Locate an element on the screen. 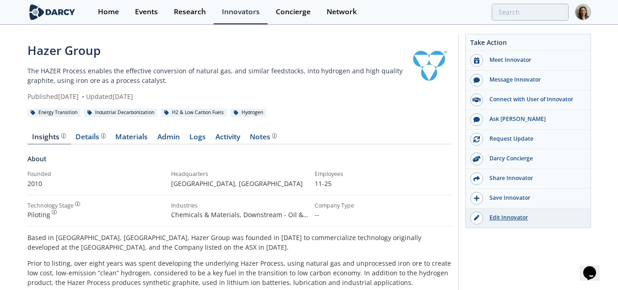 This screenshot has height=290, width=618. div: Home is located at coordinates (108, 12).